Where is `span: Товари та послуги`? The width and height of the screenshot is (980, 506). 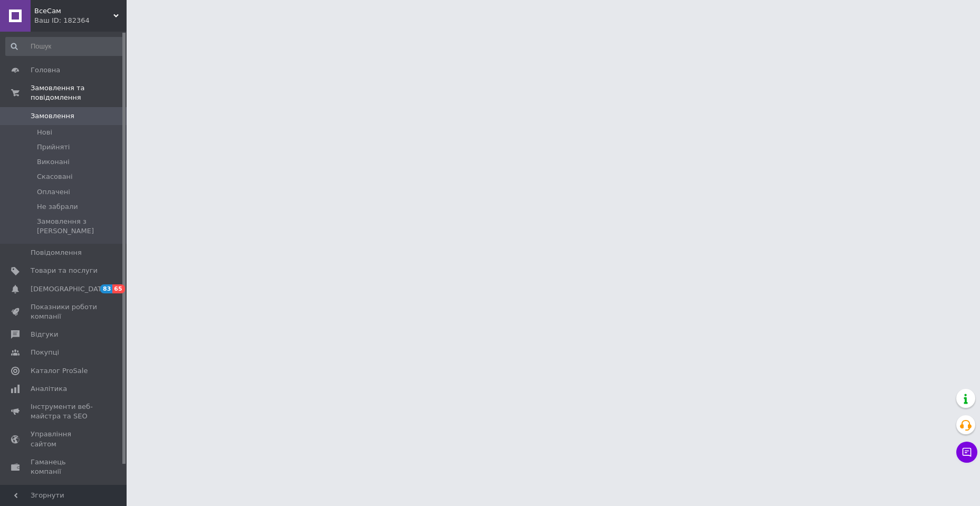 span: Товари та послуги is located at coordinates (64, 270).